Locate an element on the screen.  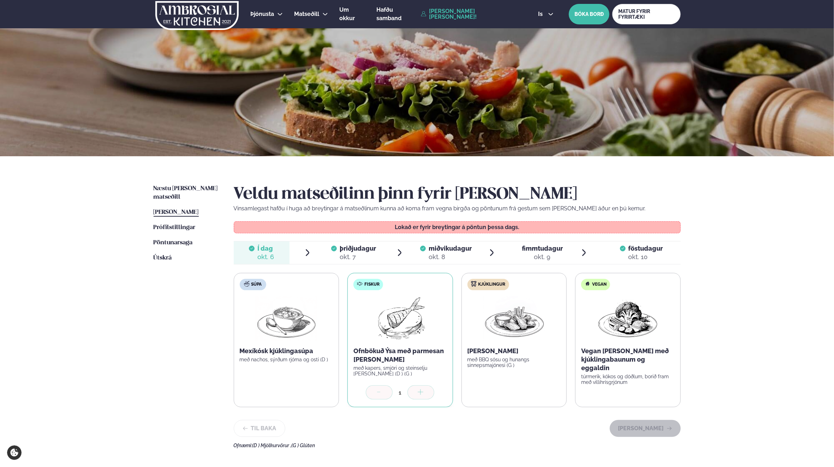
span: Þjónusta is located at coordinates (262, 14).